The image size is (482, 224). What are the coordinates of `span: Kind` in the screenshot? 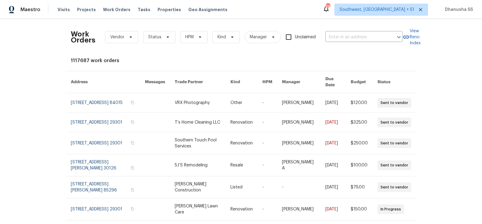 It's located at (222, 37).